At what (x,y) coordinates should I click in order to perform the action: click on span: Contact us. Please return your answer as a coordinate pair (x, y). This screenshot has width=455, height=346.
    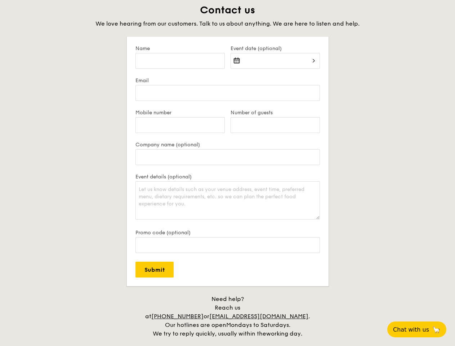
    Looking at the image, I should click on (227, 10).